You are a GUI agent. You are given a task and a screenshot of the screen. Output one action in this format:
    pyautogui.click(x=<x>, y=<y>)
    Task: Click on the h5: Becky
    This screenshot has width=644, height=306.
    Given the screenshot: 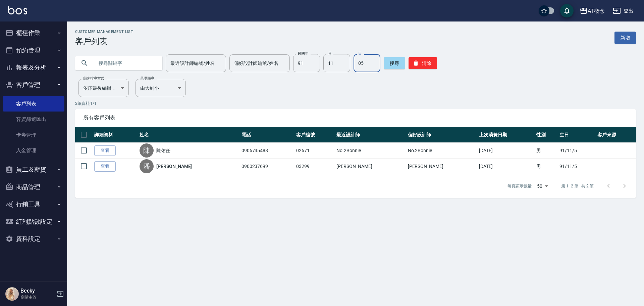 What is the action you would take?
    pyautogui.click(x=38, y=291)
    